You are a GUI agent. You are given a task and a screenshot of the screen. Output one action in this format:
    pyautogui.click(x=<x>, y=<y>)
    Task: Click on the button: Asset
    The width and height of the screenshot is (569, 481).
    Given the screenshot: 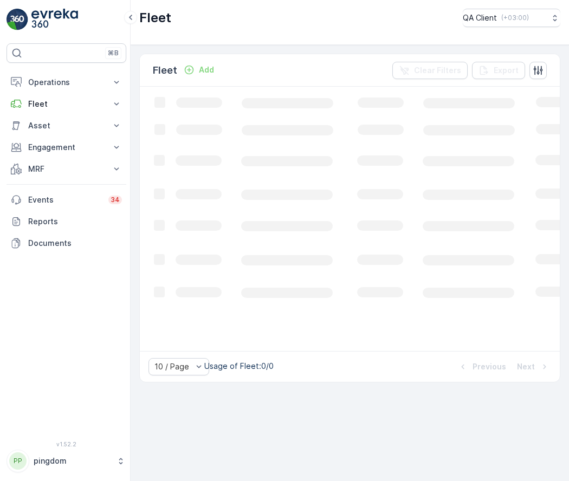 What is the action you would take?
    pyautogui.click(x=66, y=126)
    